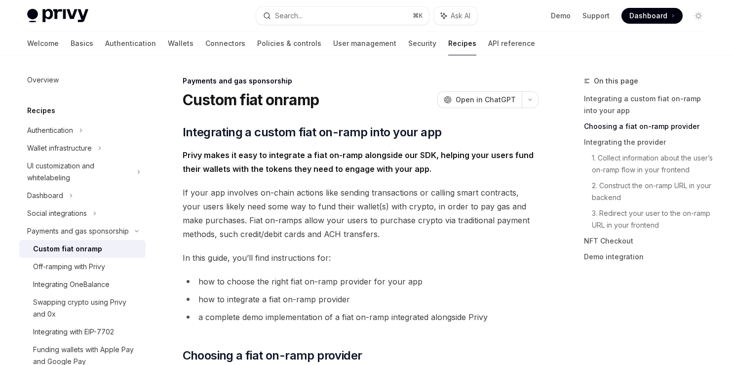 This screenshot has height=365, width=733. What do you see at coordinates (79, 172) in the screenshot?
I see `div: UI customization and whitelabeling` at bounding box center [79, 172].